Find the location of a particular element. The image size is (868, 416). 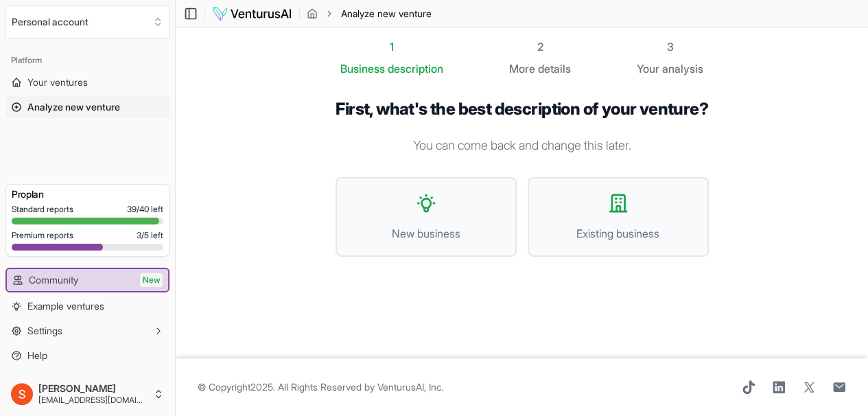

span: Help is located at coordinates (37, 355).